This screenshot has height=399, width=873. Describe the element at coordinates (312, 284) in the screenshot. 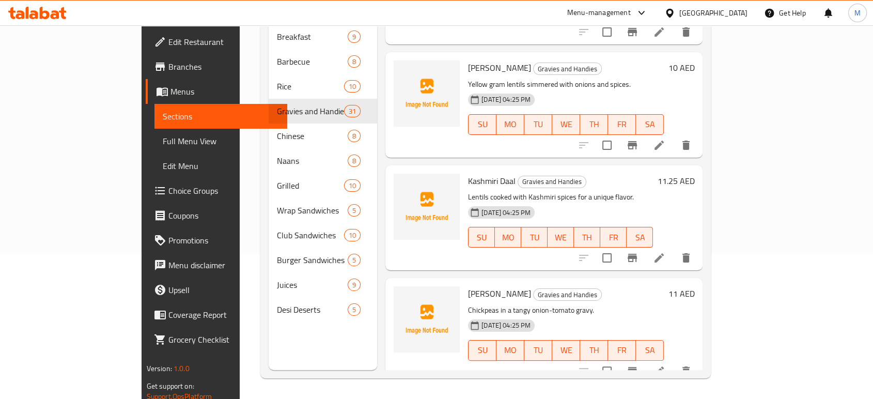

I see `div: Juices` at that location.